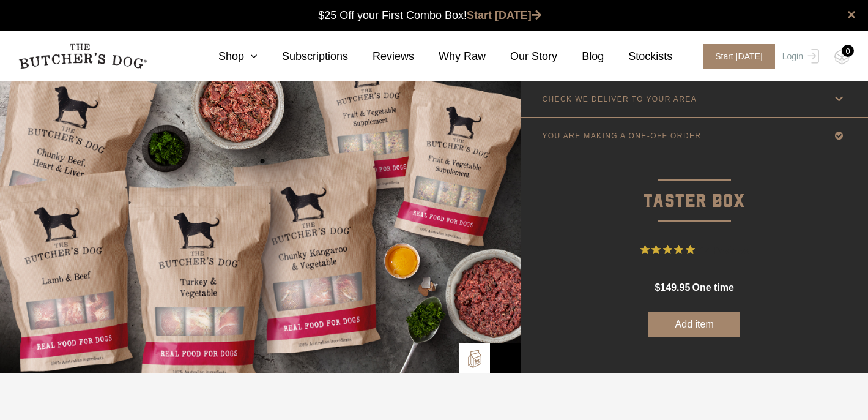 The width and height of the screenshot is (868, 420). What do you see at coordinates (799, 56) in the screenshot?
I see `a: Login` at bounding box center [799, 56].